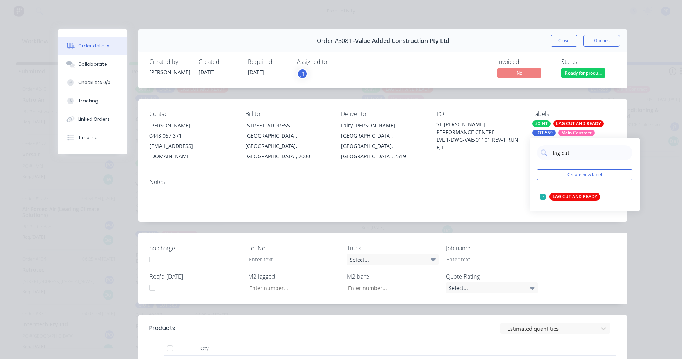 The image size is (682, 359). Describe the element at coordinates (88, 138) in the screenshot. I see `div: Timeline` at that location.